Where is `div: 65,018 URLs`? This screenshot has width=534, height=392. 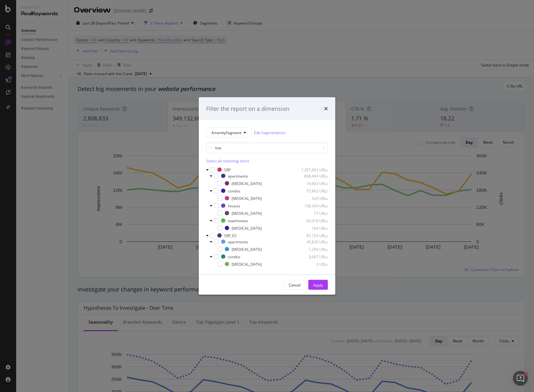 div: 65,018 URLs is located at coordinates (313, 220).